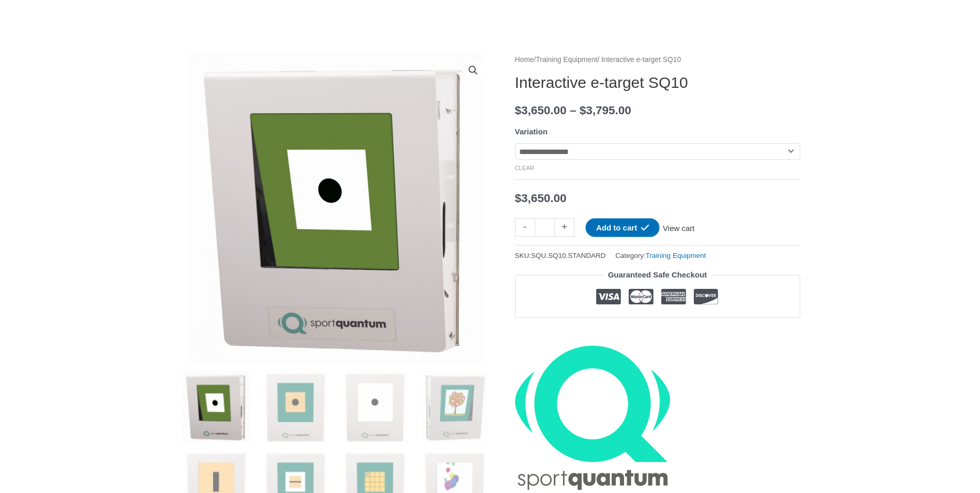  I want to click on a: View cart, so click(678, 227).